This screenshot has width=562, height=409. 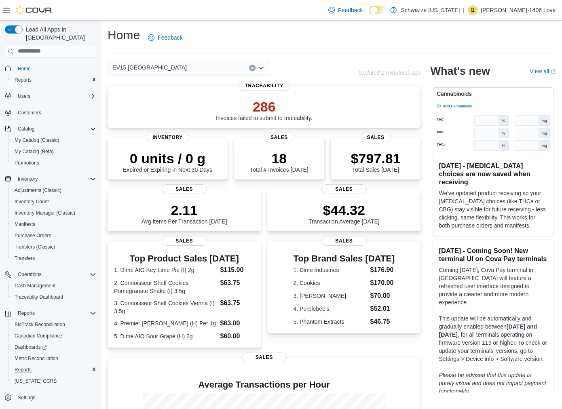 What do you see at coordinates (382, 270) in the screenshot?
I see `dd: $176.90` at bounding box center [382, 270].